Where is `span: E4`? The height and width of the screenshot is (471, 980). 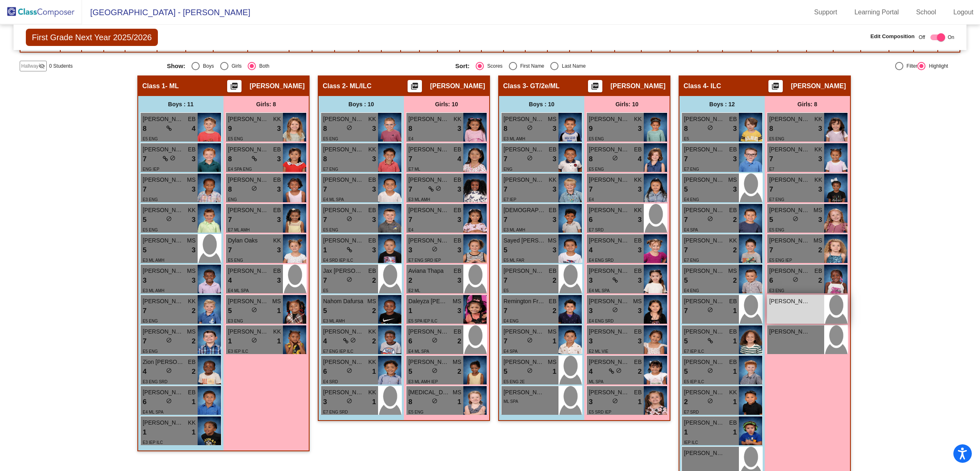
span: E4 is located at coordinates (591, 200).